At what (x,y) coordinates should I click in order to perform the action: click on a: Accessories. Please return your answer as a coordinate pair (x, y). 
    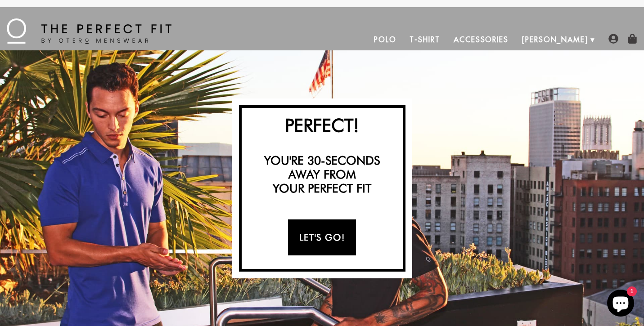
    Looking at the image, I should click on (481, 39).